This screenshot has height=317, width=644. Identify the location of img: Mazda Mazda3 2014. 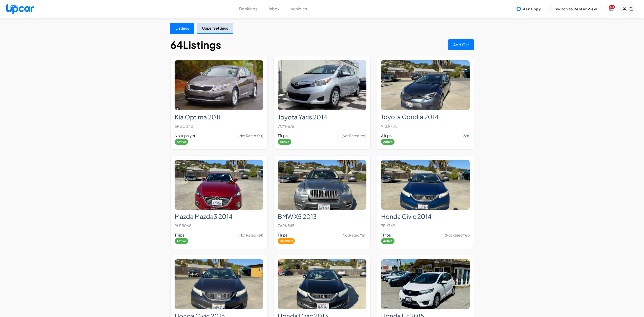
(219, 185).